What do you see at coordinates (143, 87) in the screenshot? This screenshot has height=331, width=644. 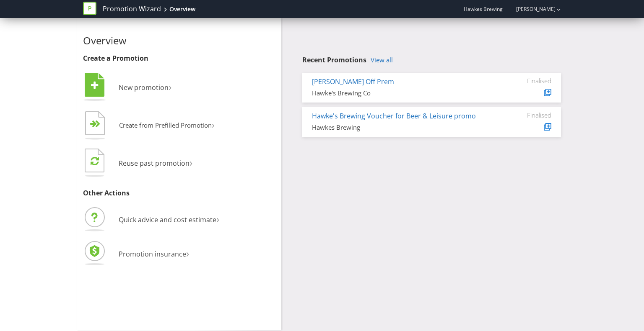 I see `span: New promotion` at bounding box center [143, 87].